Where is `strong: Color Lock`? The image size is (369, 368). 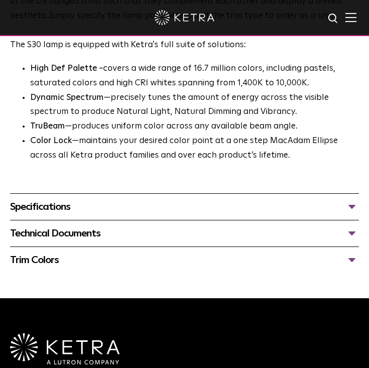 strong: Color Lock is located at coordinates (51, 141).